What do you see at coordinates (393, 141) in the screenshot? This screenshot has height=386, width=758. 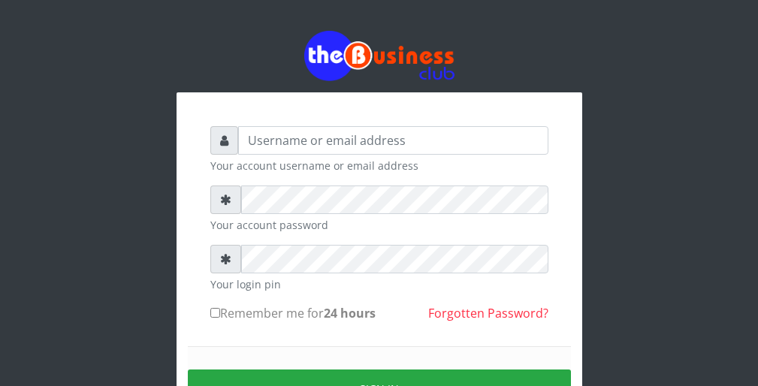 I see `input: Username or email address` at bounding box center [393, 141].